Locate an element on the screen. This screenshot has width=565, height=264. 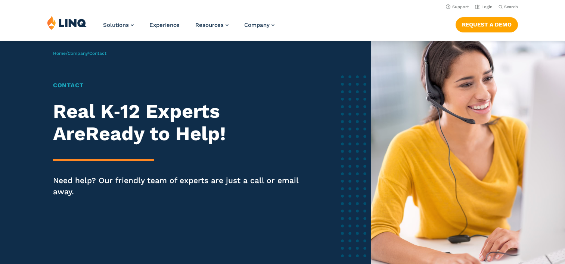
span: Solutions is located at coordinates (116, 25).